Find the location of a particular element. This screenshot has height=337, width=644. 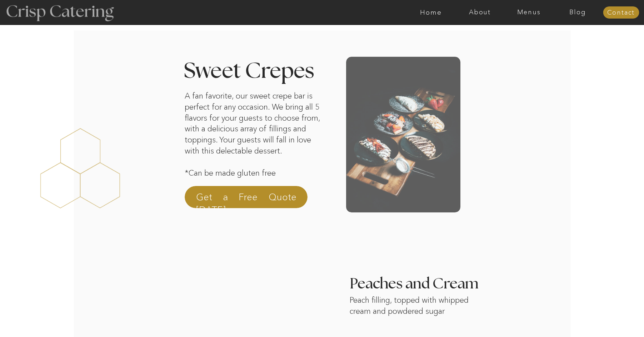

a: About is located at coordinates (480, 12).